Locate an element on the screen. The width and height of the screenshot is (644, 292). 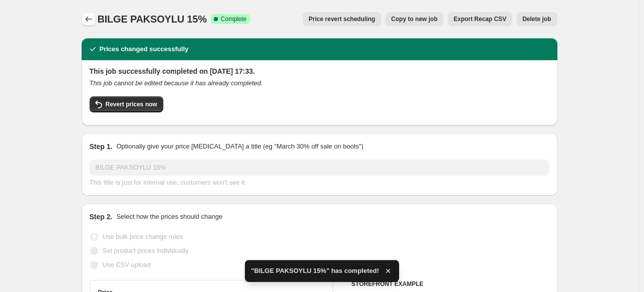
span: BILGE PAKSOYLU 15% is located at coordinates (153, 19).